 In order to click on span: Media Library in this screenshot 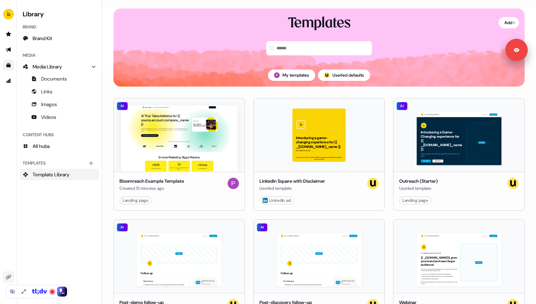, I will do `click(47, 67)`.